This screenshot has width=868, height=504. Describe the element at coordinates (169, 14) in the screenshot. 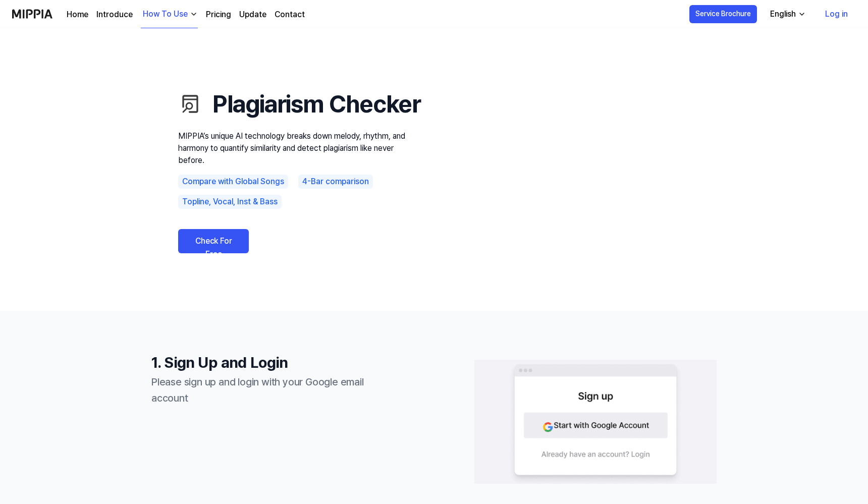

I see `button: How To Use` at that location.